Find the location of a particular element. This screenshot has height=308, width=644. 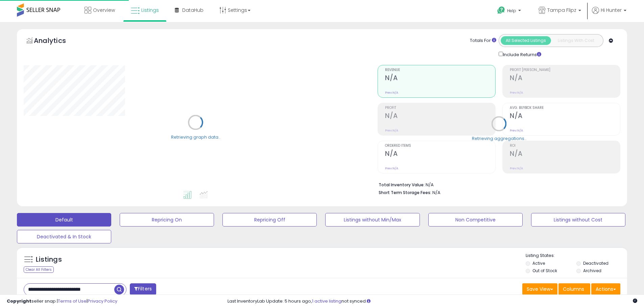

div: Include Returns is located at coordinates (521, 54).